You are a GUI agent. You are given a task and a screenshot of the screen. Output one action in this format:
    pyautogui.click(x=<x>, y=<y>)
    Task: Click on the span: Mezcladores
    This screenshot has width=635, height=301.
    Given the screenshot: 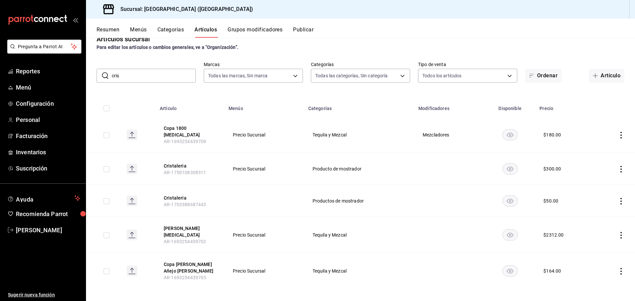 What is the action you would take?
    pyautogui.click(x=449, y=135)
    